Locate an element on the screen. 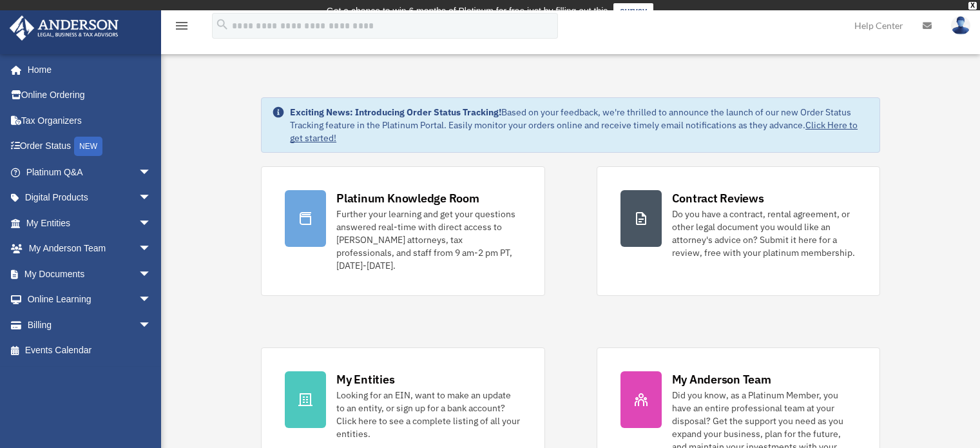 This screenshot has width=980, height=448. a: Events Calendar is located at coordinates (89, 351).